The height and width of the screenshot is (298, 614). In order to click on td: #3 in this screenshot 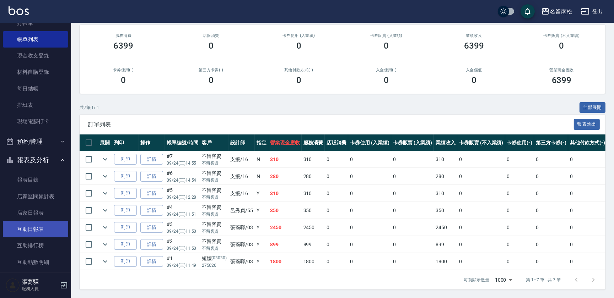, I will do `click(182, 228)`.